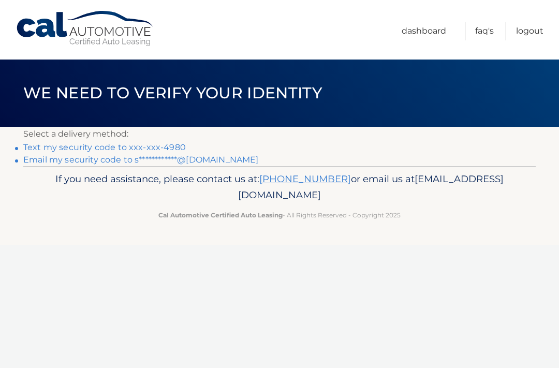 The width and height of the screenshot is (559, 368). I want to click on p: Select a delivery method:, so click(279, 134).